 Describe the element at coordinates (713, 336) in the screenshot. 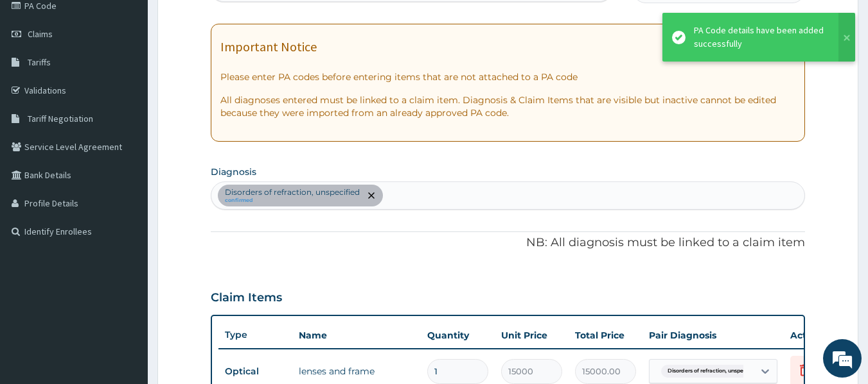

I see `th: Pair Diagnosis` at that location.